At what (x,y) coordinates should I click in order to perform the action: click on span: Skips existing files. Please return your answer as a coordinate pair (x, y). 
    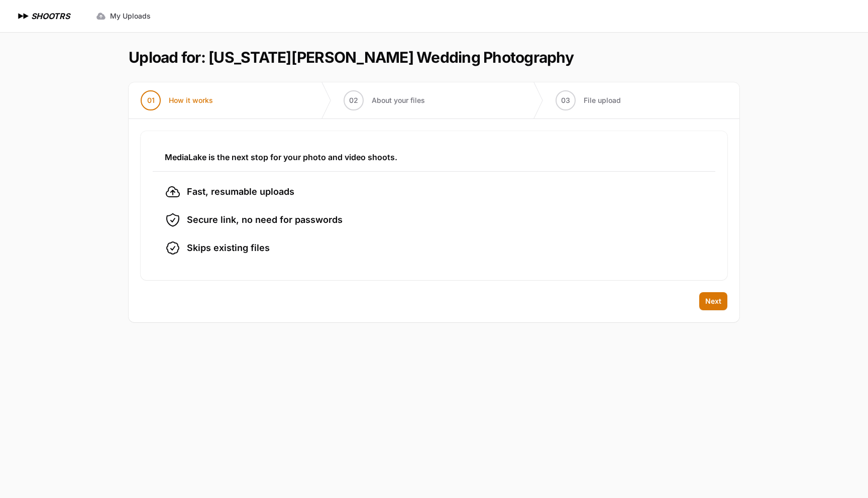
    Looking at the image, I should click on (228, 248).